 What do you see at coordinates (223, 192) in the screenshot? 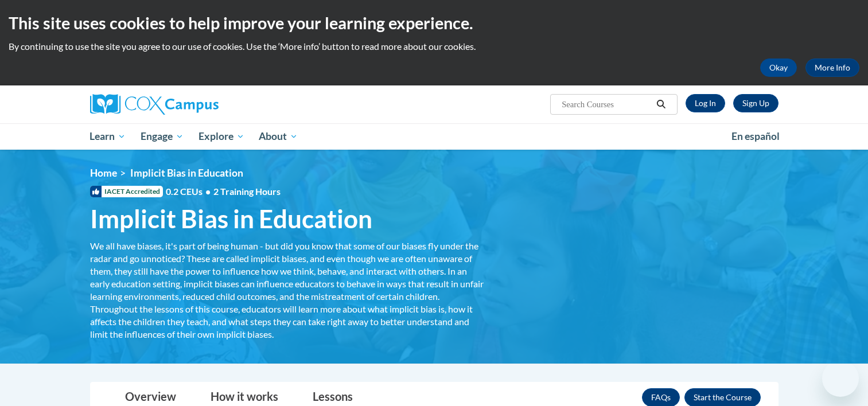
I see `span: 0.2 CEUs` at bounding box center [223, 192].